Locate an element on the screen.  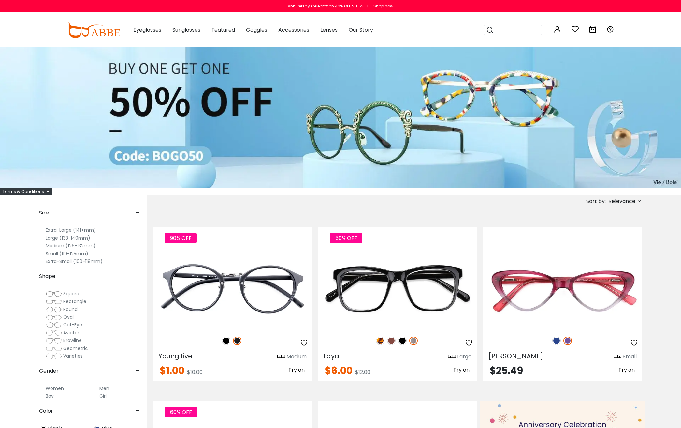
span: Rectangle is located at coordinates (75, 302).